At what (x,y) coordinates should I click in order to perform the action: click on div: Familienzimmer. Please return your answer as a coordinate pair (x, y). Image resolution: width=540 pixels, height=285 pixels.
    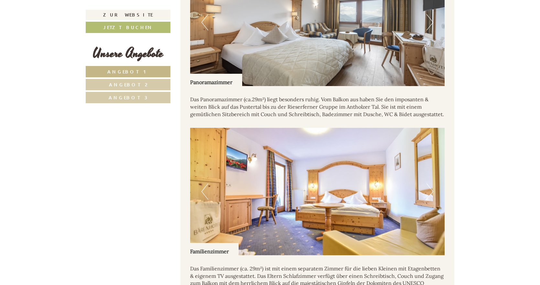
    Looking at the image, I should click on (214, 249).